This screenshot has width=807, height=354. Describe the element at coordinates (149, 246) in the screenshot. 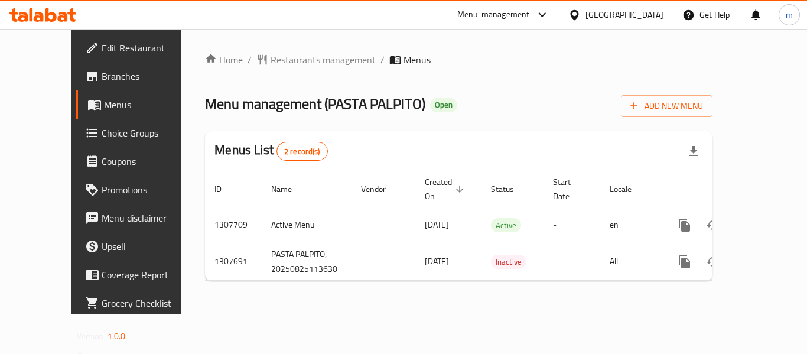

I see `span: Upsell` at that location.